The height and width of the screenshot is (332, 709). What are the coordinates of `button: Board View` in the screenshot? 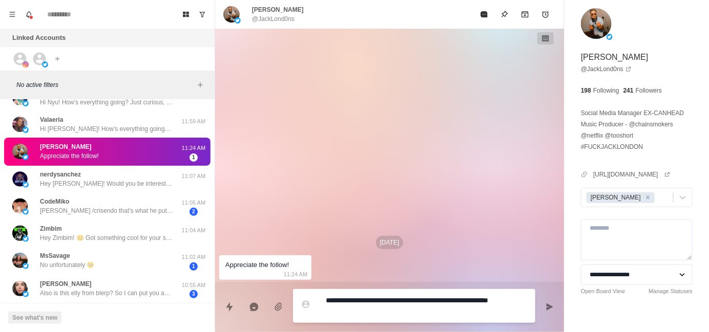 It's located at (186, 14).